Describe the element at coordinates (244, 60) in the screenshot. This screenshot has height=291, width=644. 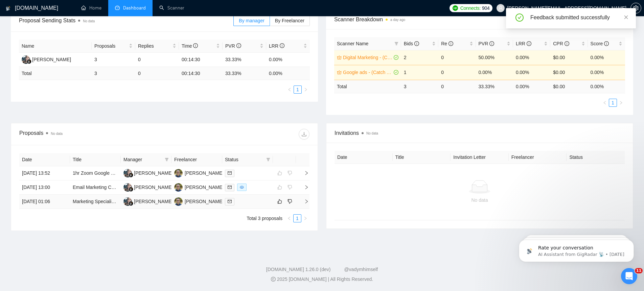
I see `td: 33.33%` at that location.